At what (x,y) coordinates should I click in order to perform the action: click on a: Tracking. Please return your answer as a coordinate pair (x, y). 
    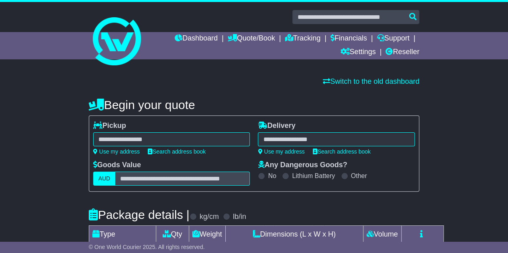
    Looking at the image, I should click on (303, 39).